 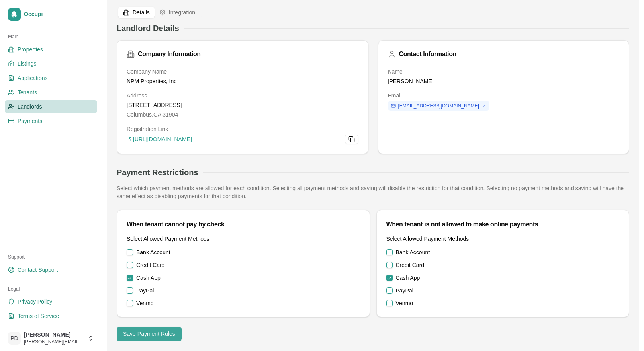 What do you see at coordinates (243, 71) in the screenshot?
I see `div: Company Name` at bounding box center [243, 71].